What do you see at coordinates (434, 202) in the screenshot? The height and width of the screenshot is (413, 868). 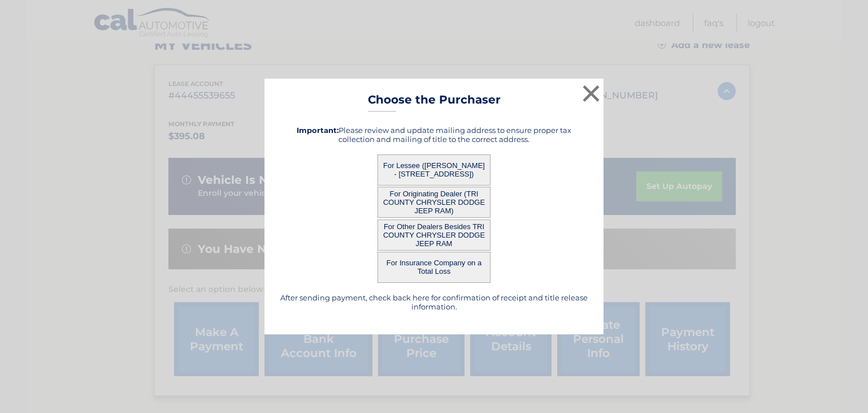 I see `button: For Originating Dealer (TRI COUNTY CHRYSLER DODGE JEEP RAM)` at bounding box center [434, 202].